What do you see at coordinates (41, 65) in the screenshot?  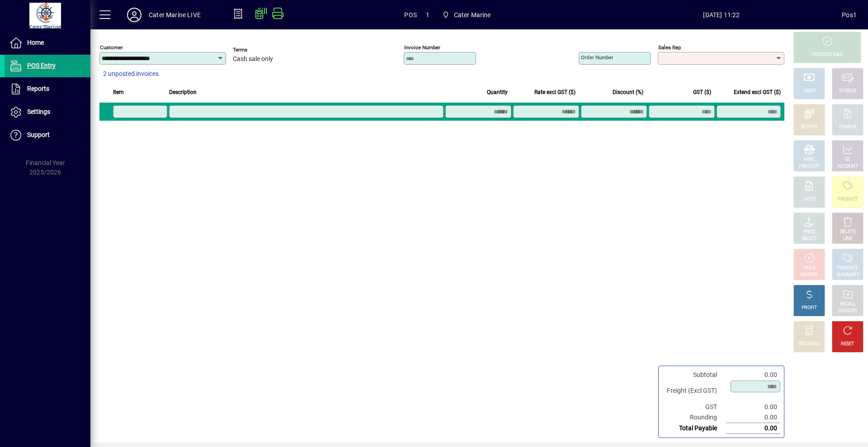 I see `span: POS Entry` at bounding box center [41, 65].